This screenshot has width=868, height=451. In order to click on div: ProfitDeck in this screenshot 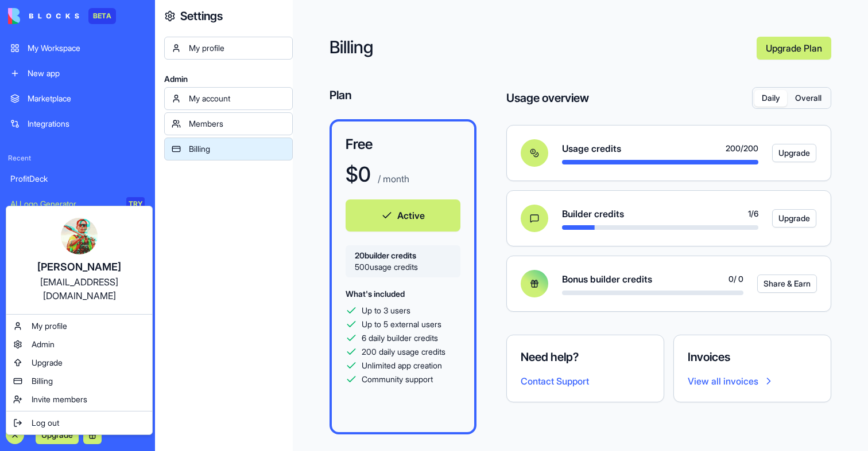, I will do `click(78, 179)`.